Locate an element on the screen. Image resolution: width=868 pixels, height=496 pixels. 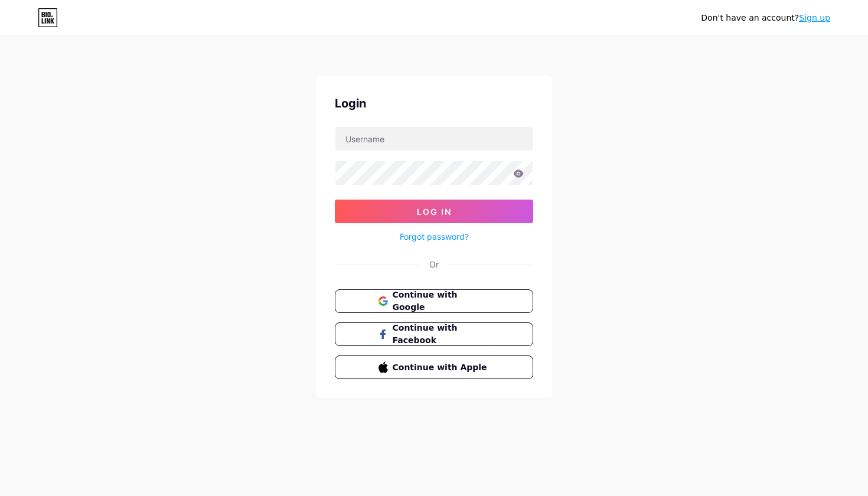
button: Continue with Facebook is located at coordinates (434, 334).